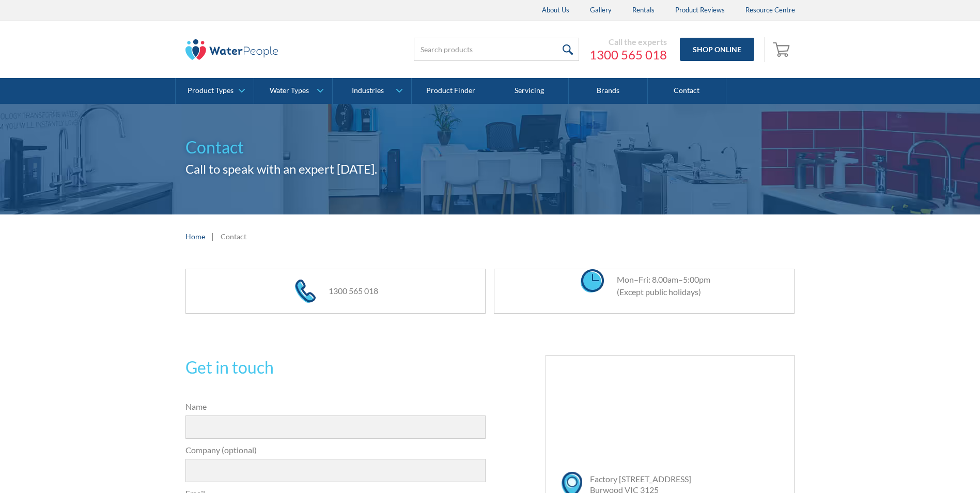  Describe the element at coordinates (195, 236) in the screenshot. I see `a: Home` at that location.